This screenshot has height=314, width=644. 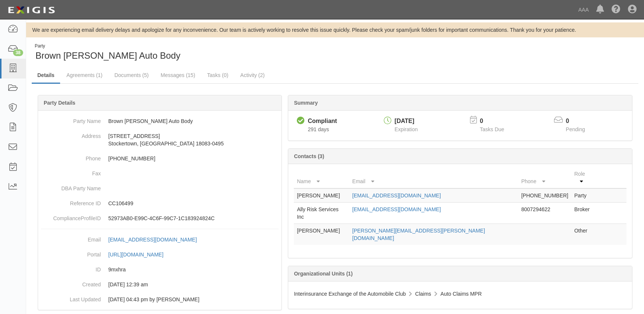 What do you see at coordinates (218, 75) in the screenshot?
I see `a: Tasks (0)` at bounding box center [218, 75].